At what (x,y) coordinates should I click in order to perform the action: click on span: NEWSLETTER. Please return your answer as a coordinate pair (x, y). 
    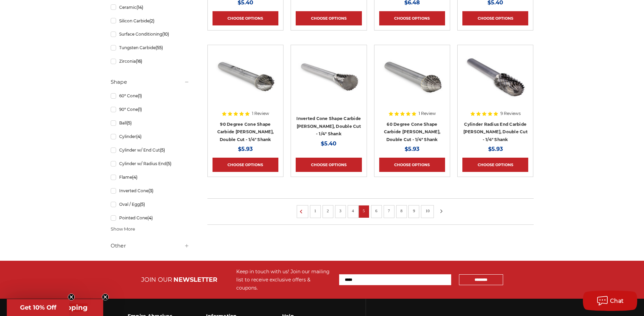
    Looking at the image, I should click on (195, 280).